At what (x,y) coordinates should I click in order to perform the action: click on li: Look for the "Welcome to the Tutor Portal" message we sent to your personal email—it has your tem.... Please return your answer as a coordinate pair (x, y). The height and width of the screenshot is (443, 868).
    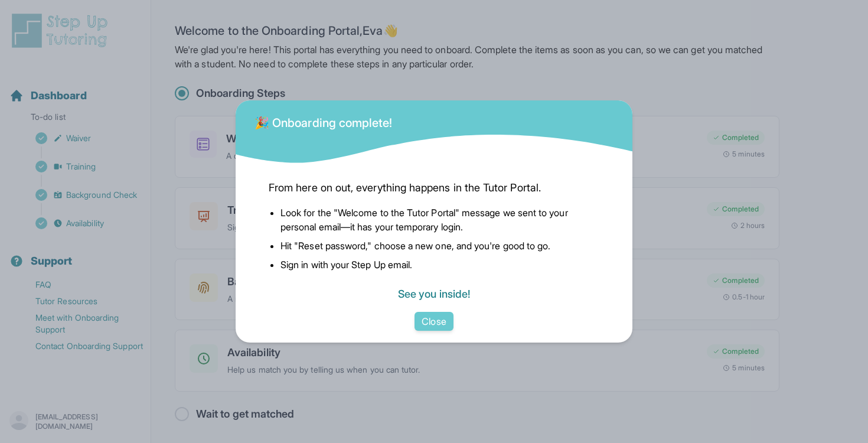
    Looking at the image, I should click on (440, 220).